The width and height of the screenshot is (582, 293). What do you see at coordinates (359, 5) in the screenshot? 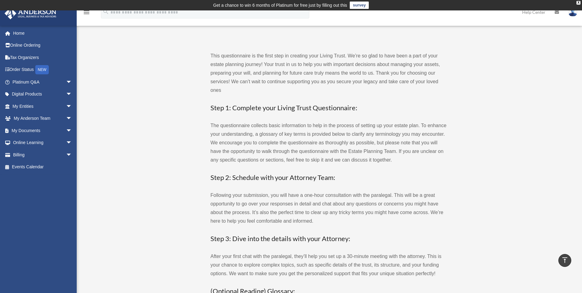
I see `a: survey` at bounding box center [359, 5].